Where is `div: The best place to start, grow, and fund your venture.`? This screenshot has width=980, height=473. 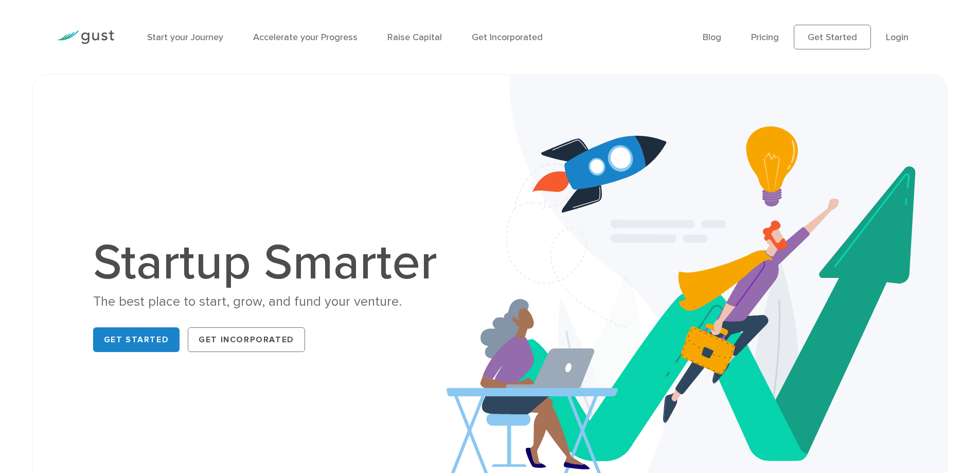
div: The best place to start, grow, and fund your venture. is located at coordinates (271, 301).